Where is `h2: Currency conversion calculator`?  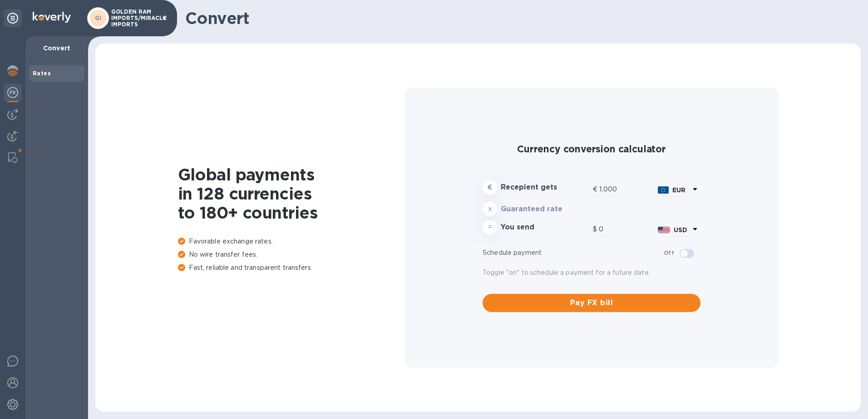
h2: Currency conversion calculator is located at coordinates (591, 148).